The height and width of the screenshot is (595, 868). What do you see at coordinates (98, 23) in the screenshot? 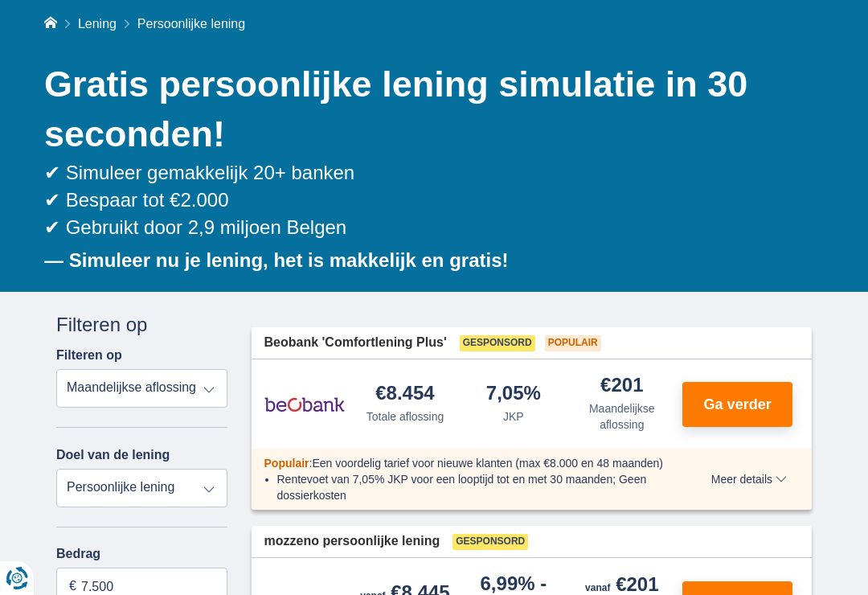
I see `span: Lening` at bounding box center [98, 23].